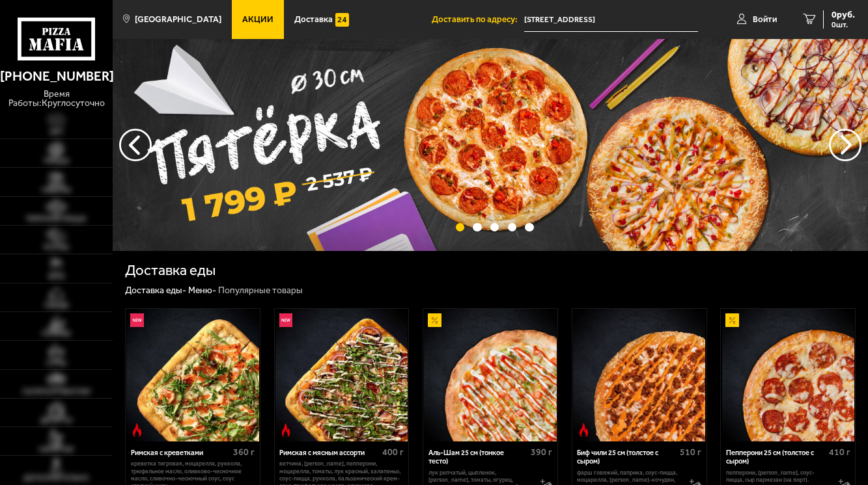  I want to click on span: 360 г, so click(243, 452).